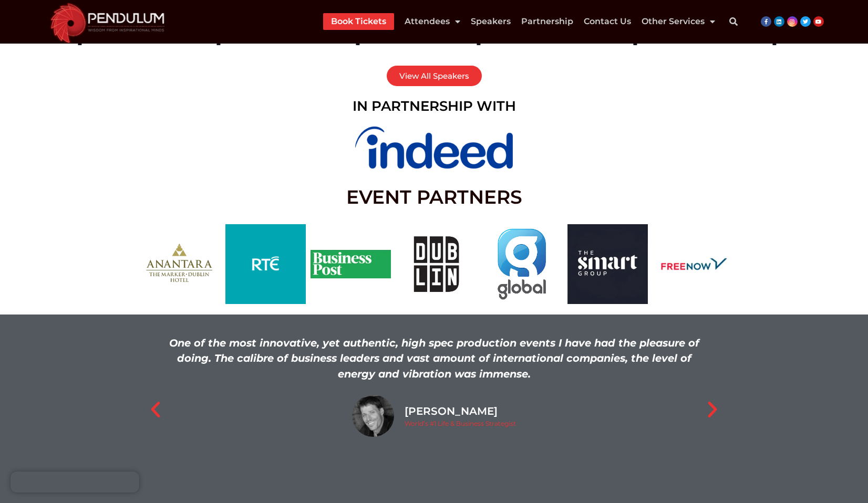 The height and width of the screenshot is (503, 868). I want to click on a: The Smart Group Logo Pendulum 2025, so click(608, 264).